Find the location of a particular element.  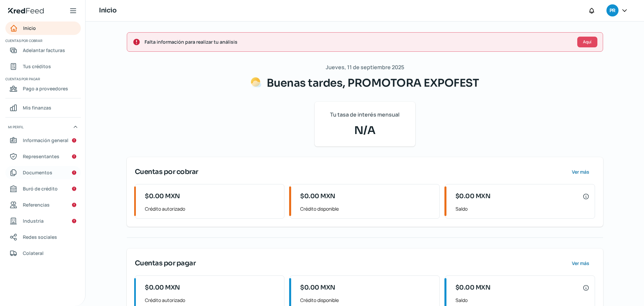

span: Representantes is located at coordinates (41, 156).